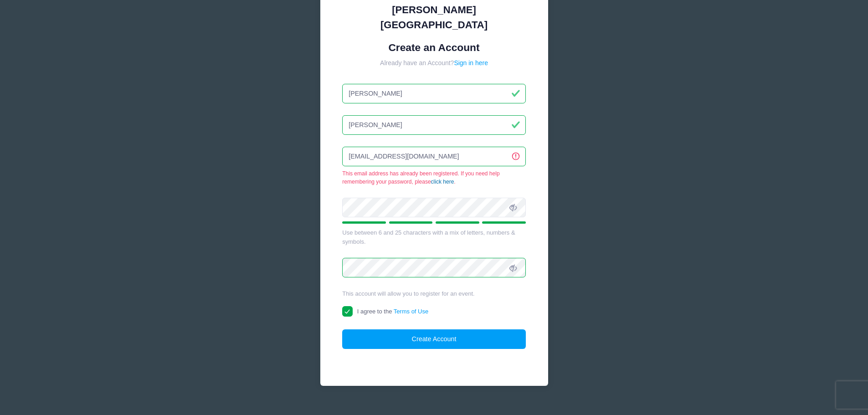 Image resolution: width=868 pixels, height=415 pixels. Describe the element at coordinates (434, 339) in the screenshot. I see `button: Create Account` at that location.